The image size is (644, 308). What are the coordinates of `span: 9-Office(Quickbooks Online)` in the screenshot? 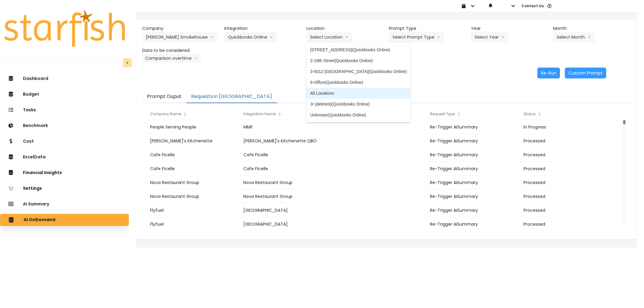 It's located at (359, 83).